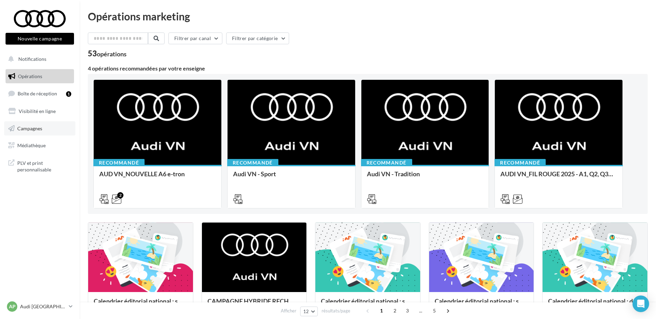 The image size is (656, 319). Describe the element at coordinates (157, 177) in the screenshot. I see `div: AUD VN_NOUVELLE A6 e-tron` at that location.